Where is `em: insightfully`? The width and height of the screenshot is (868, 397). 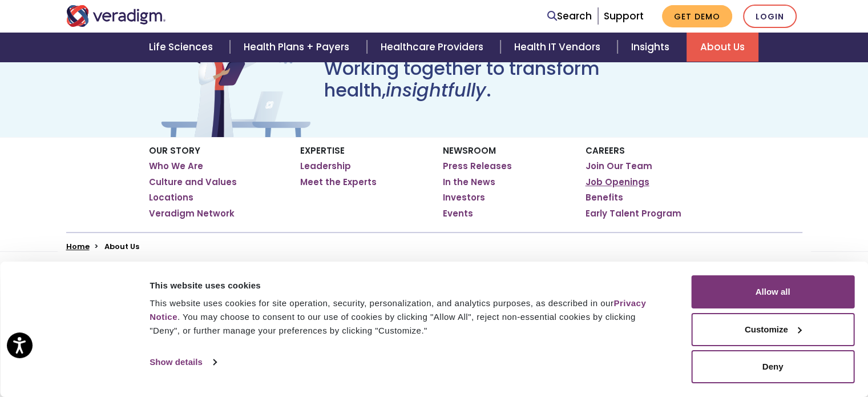
em: insightfully is located at coordinates (436, 90).